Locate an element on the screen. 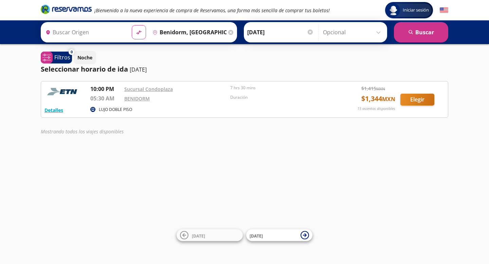 This screenshot has width=489, height=264. p: 7 hrs 30 mins is located at coordinates (282, 88).